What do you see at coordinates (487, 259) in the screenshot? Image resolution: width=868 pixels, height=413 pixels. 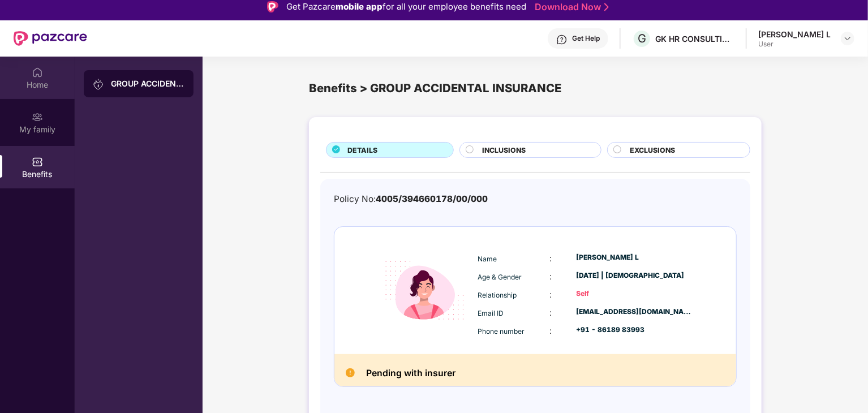 I see `span: Name` at bounding box center [487, 259].